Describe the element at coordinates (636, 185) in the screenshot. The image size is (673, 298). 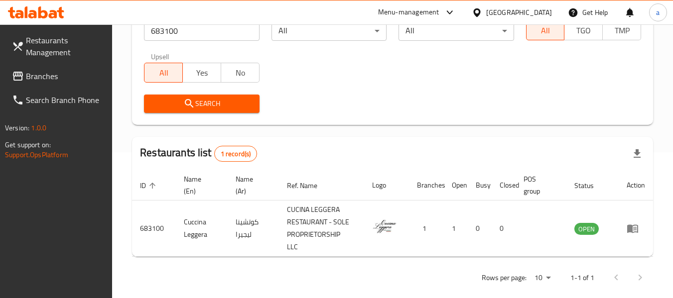
I see `th: Action` at that location.